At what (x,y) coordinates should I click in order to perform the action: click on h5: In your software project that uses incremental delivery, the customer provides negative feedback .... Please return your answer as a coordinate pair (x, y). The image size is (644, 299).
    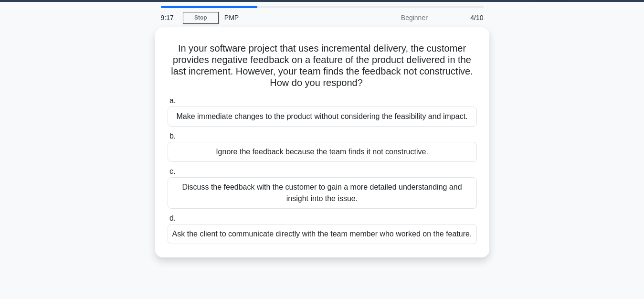
    Looking at the image, I should click on (322, 66).